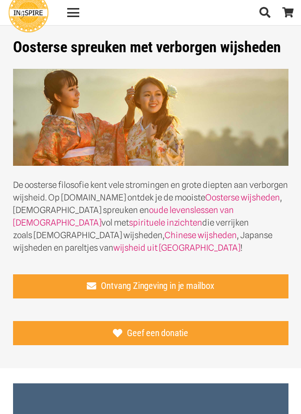  Describe the element at coordinates (242, 197) in the screenshot. I see `a: Oosterse wijsheden` at that location.